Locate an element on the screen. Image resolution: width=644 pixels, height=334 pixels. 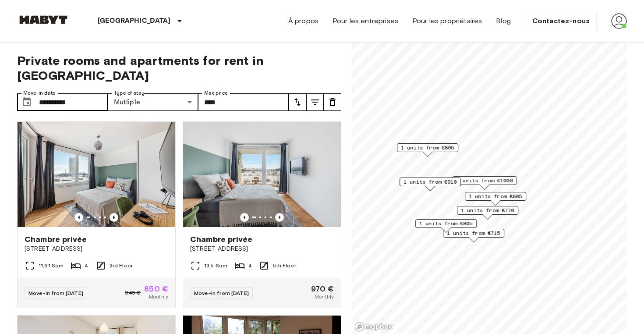
span: 1 units from €770 is located at coordinates (488, 210).